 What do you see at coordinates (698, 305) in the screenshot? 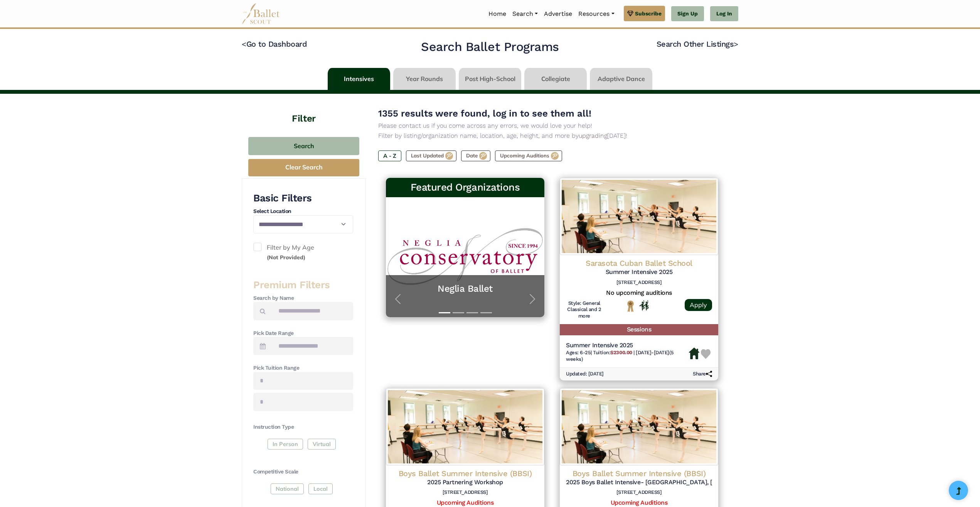
I see `a: Apply` at bounding box center [698, 305].